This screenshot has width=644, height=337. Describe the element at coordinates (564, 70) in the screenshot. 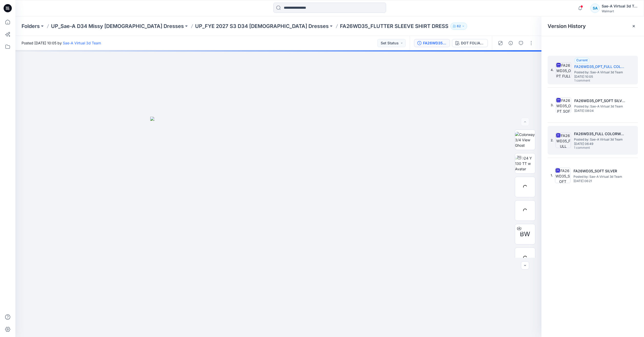

I see `img: FA26WD35_OPT_FULL COLORWAYS` at that location.